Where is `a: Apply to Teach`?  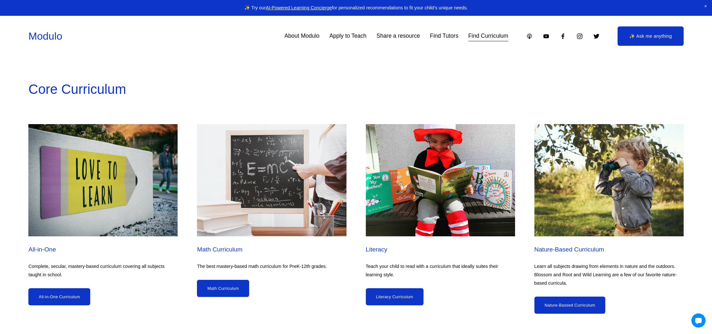 a: Apply to Teach is located at coordinates (348, 36).